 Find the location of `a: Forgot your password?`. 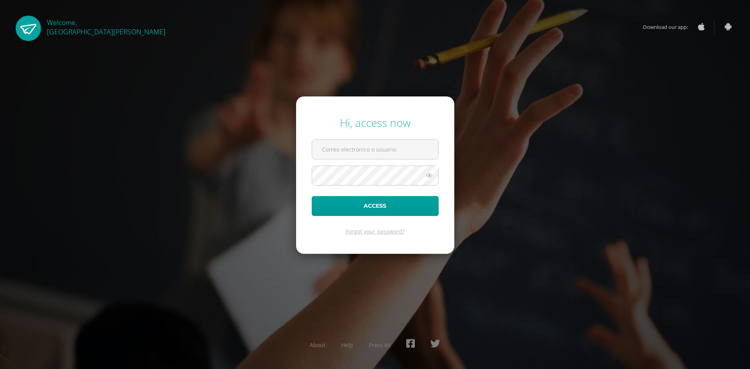

a: Forgot your password? is located at coordinates (375, 231).